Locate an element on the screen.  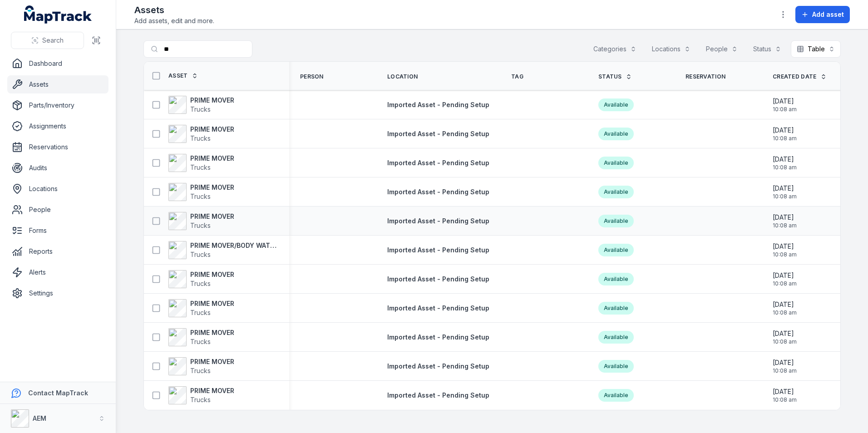
span: Created Date is located at coordinates (794, 76).